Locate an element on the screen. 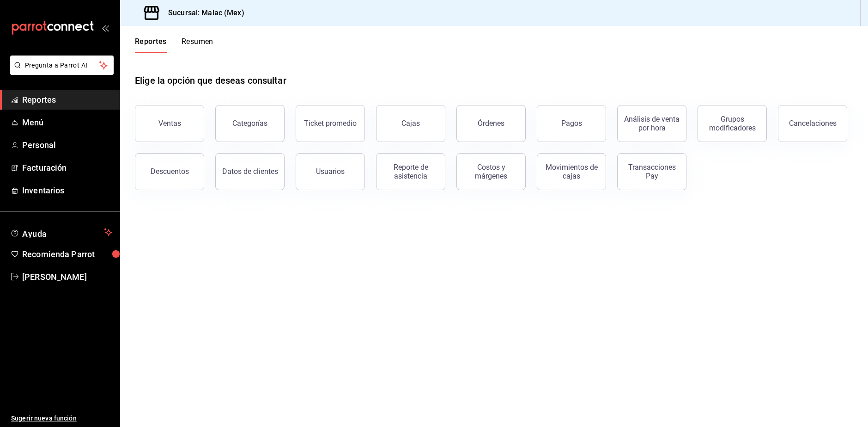 This screenshot has width=868, height=427. button: Resumen is located at coordinates (197, 45).